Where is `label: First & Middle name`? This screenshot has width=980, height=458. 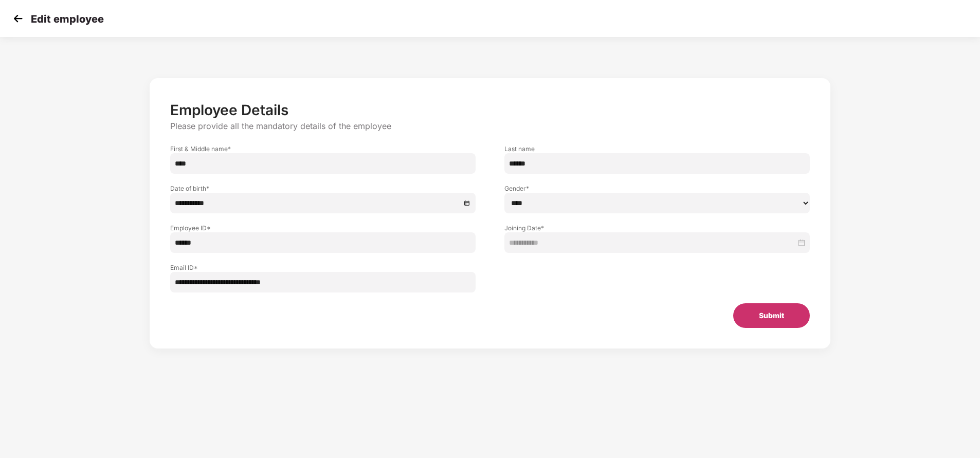 label: First & Middle name is located at coordinates (323, 148).